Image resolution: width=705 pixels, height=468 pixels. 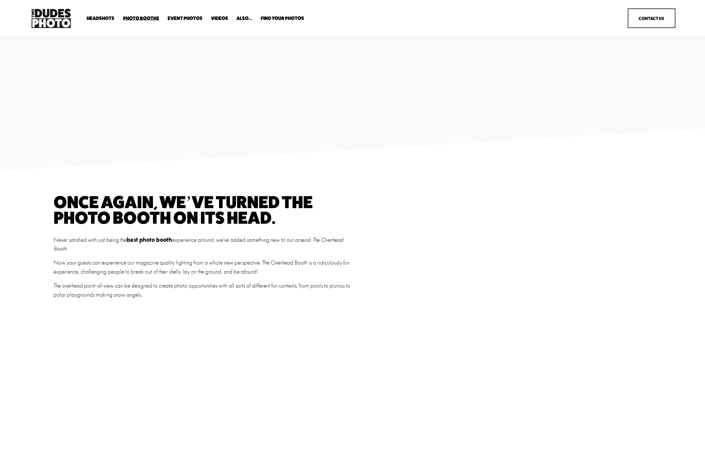 What do you see at coordinates (100, 18) in the screenshot?
I see `span: Headshots` at bounding box center [100, 18].